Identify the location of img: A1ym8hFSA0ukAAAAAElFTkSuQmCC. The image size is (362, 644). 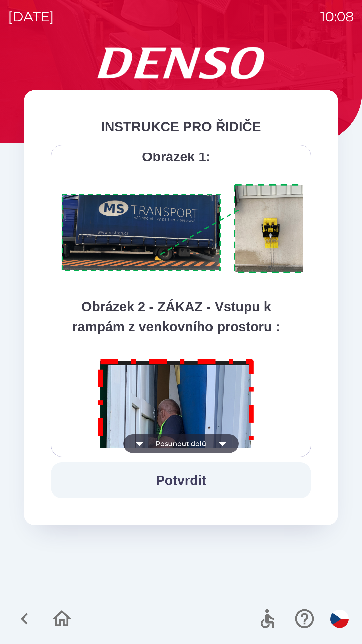
(189, 228).